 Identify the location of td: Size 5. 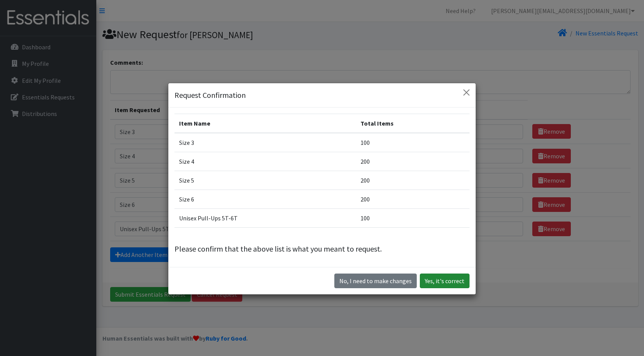
(265, 180).